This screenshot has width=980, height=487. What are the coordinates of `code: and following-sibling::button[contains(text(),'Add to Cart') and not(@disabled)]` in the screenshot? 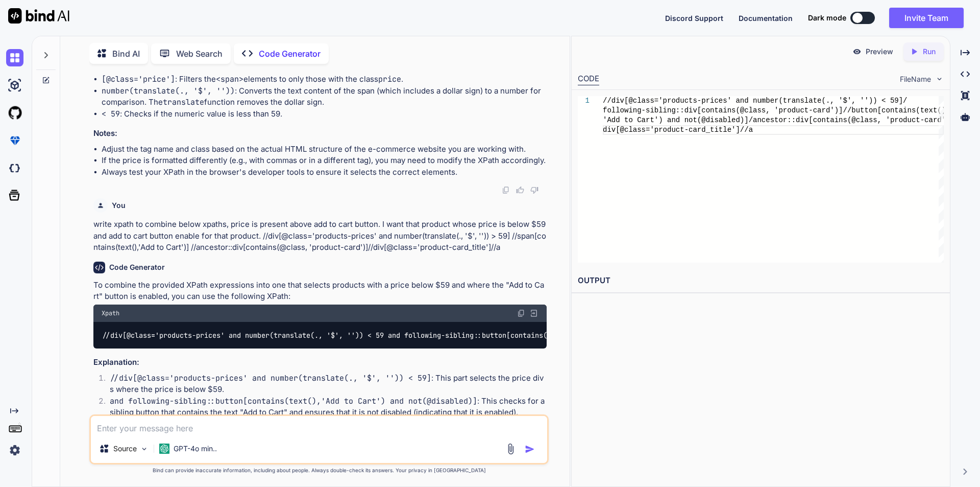 It's located at (294, 401).